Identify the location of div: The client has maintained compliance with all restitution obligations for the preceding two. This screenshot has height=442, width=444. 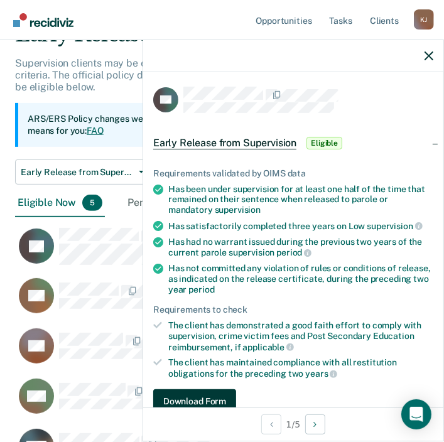
(301, 368).